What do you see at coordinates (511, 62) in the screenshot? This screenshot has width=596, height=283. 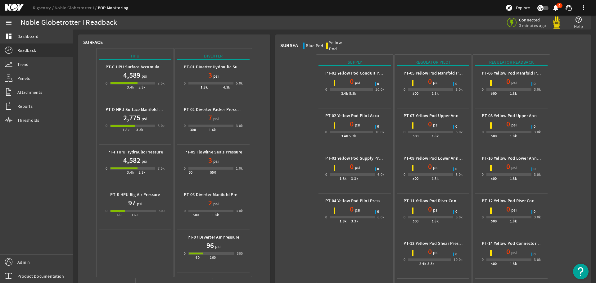 I see `div: Regulator Readback` at bounding box center [511, 62].